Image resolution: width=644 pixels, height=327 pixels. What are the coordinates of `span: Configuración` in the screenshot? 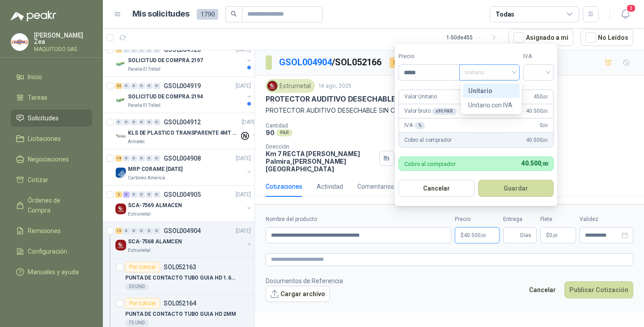 It's located at (47, 251).